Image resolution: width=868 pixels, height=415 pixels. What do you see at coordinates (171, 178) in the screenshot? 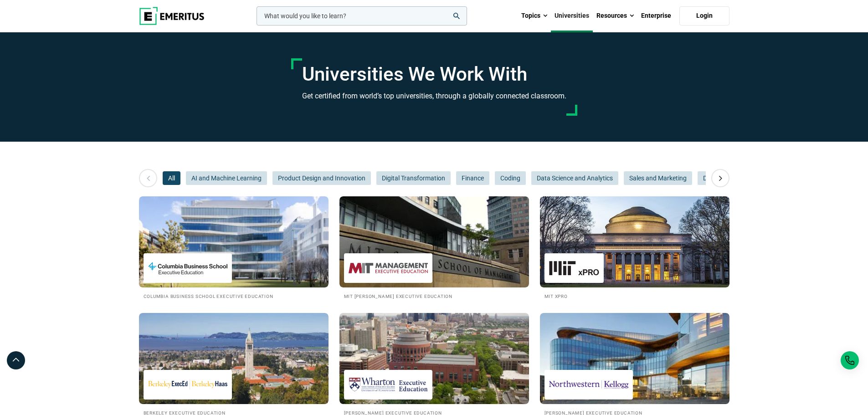
I see `span: All` at bounding box center [171, 178].